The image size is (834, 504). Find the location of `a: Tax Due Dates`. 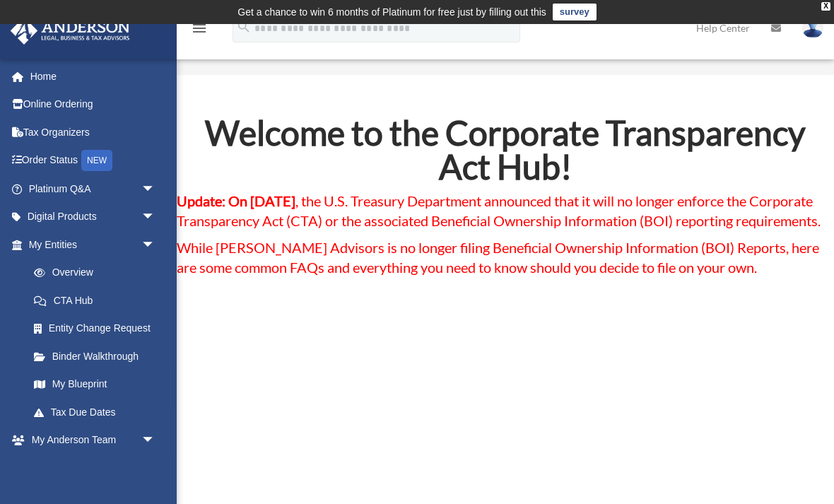

a: Tax Due Dates is located at coordinates (98, 412).